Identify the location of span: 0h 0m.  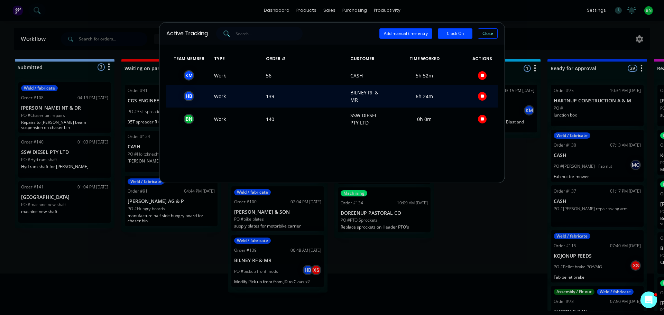
(424, 119).